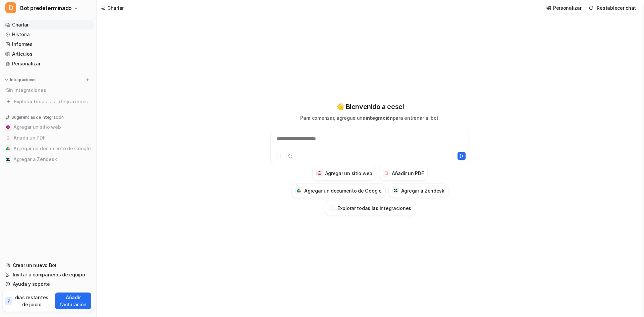  I want to click on font: días restantes de juicio, so click(31, 301).